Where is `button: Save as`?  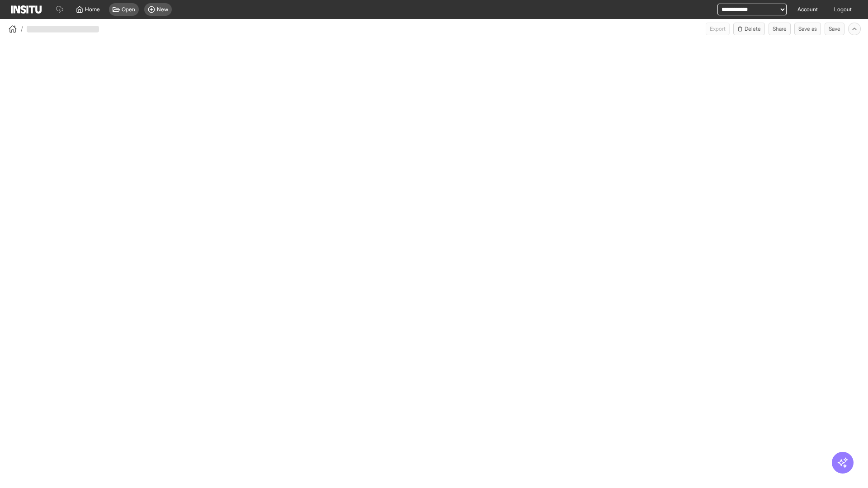
button: Save as is located at coordinates (807, 29).